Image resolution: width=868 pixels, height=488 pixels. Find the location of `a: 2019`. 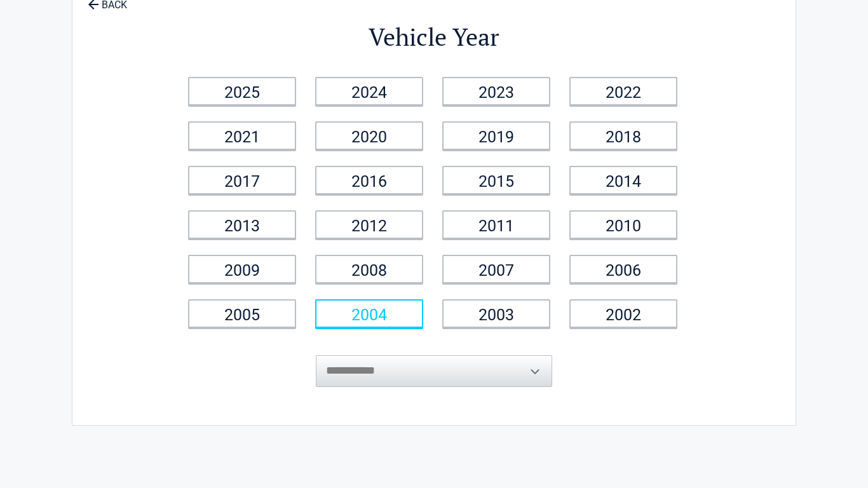

a: 2019 is located at coordinates (497, 136).